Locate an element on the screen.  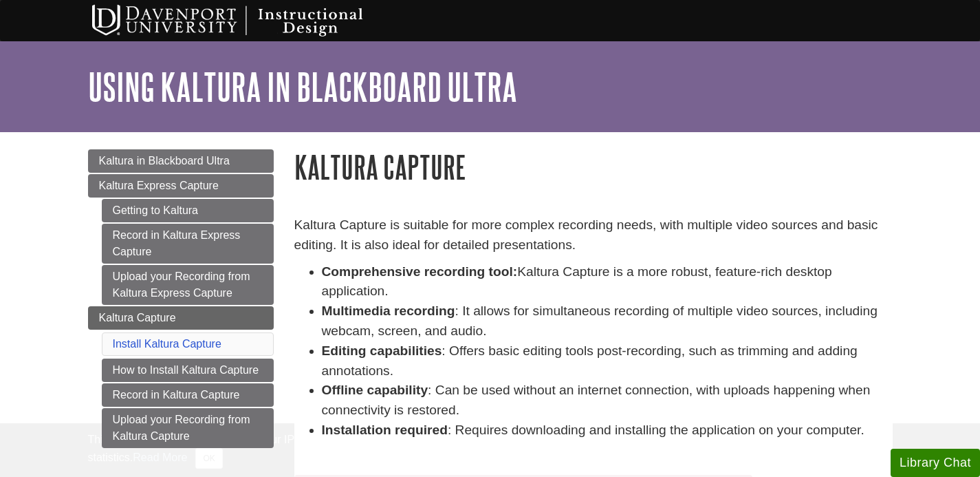
a: Getting to Kaltura is located at coordinates (188, 210).